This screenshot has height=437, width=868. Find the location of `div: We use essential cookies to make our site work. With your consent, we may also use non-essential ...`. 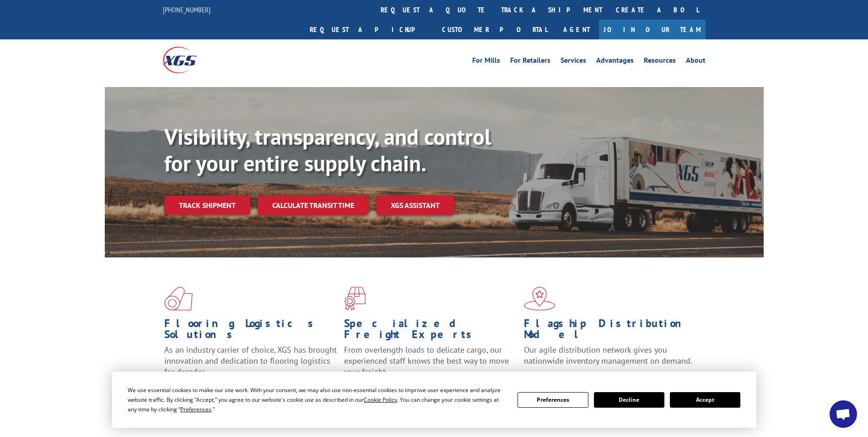

div: We use essential cookies to make our site work. With your consent, we may also use non-essential ... is located at coordinates (317, 399).